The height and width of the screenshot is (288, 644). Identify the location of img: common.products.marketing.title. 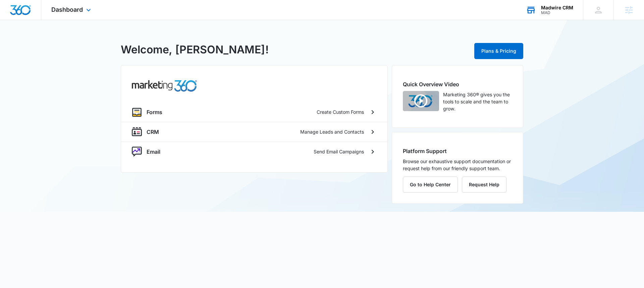
(164, 86).